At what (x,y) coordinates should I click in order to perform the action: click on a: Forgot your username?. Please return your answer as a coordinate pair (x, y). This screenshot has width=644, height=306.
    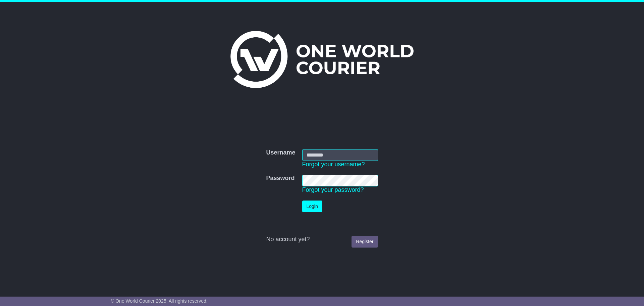
    Looking at the image, I should click on (333, 164).